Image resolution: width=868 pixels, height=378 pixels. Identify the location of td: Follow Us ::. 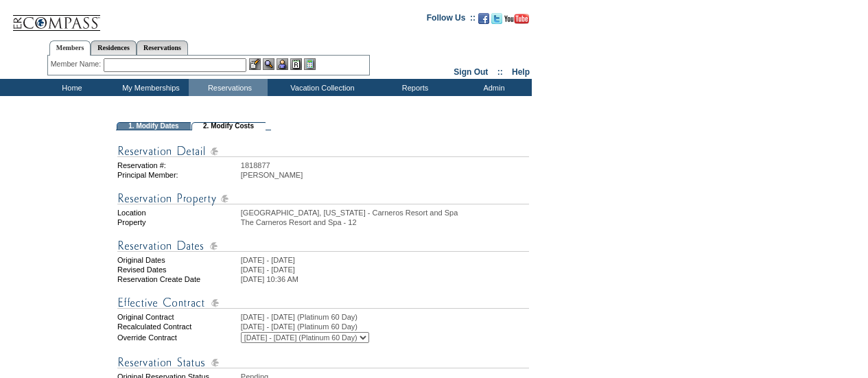
(451, 20).